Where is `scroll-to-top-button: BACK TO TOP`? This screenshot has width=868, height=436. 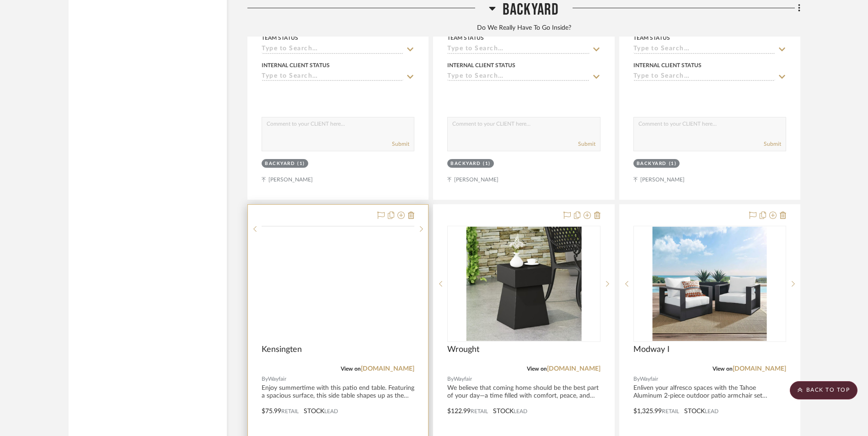
scroll-to-top-button: BACK TO TOP is located at coordinates (824, 390).